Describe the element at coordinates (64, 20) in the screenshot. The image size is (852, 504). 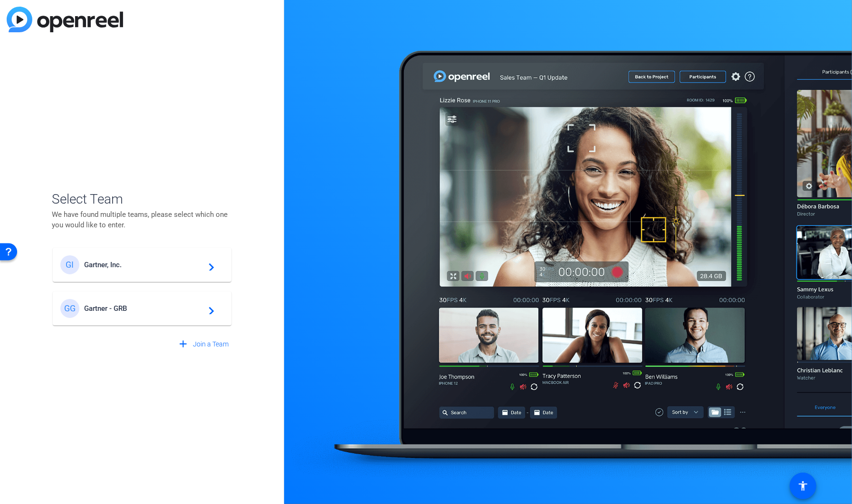
I see `img: blue-gradient.svg` at that location.